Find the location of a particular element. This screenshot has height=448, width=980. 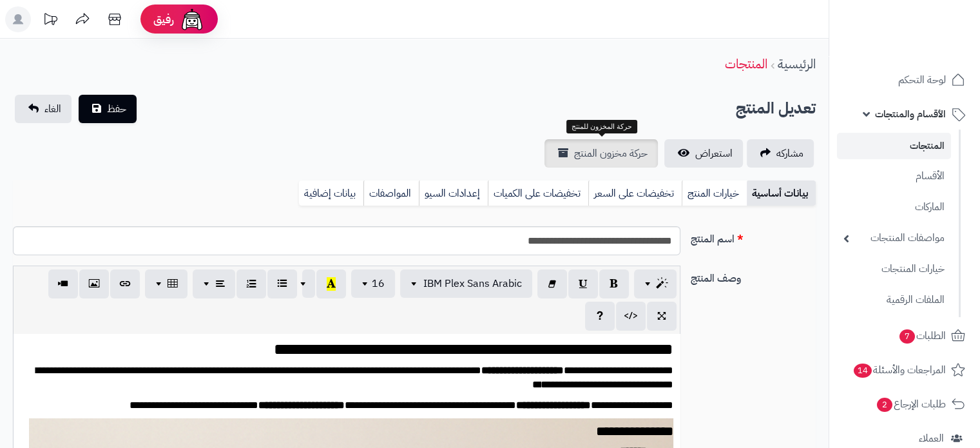

span: 16 is located at coordinates (379, 283).